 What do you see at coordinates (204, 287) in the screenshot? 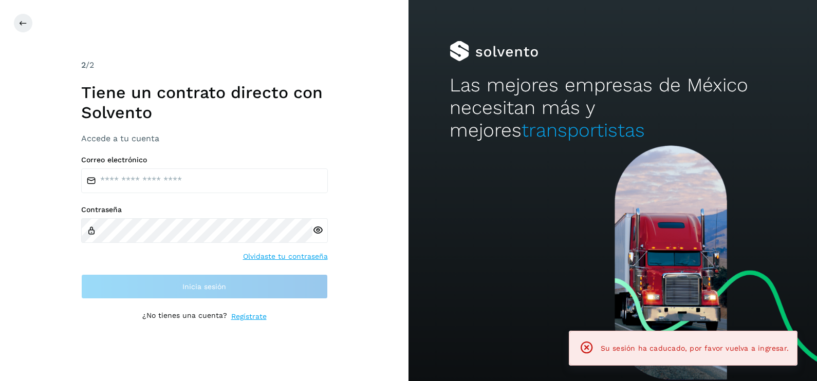
I see `button: Inicia sesión` at bounding box center [204, 287].